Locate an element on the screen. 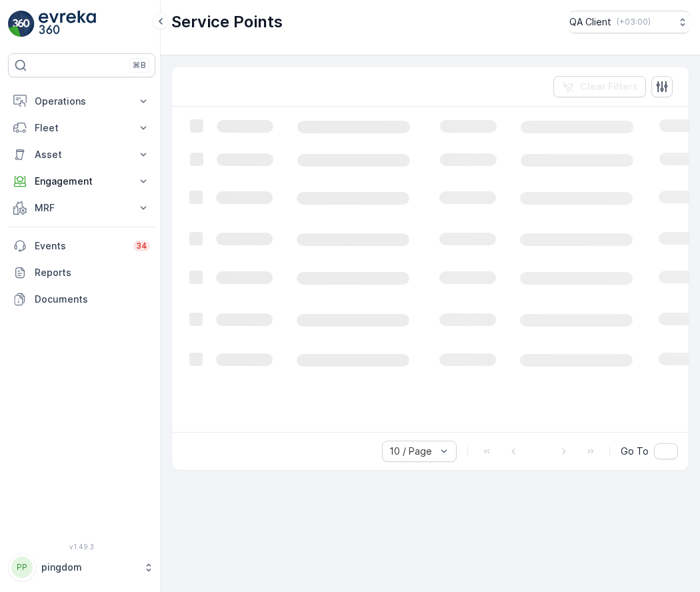 The height and width of the screenshot is (592, 700). p: Documents is located at coordinates (92, 299).